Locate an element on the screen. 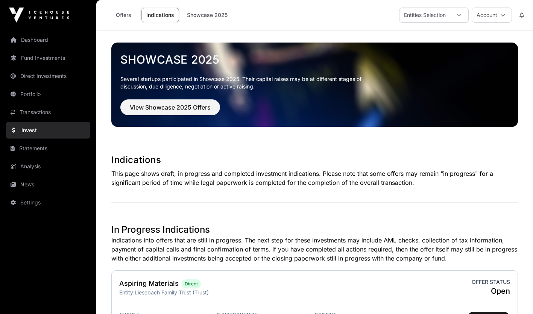 The image size is (533, 314). a: Fund Investments is located at coordinates (48, 58).